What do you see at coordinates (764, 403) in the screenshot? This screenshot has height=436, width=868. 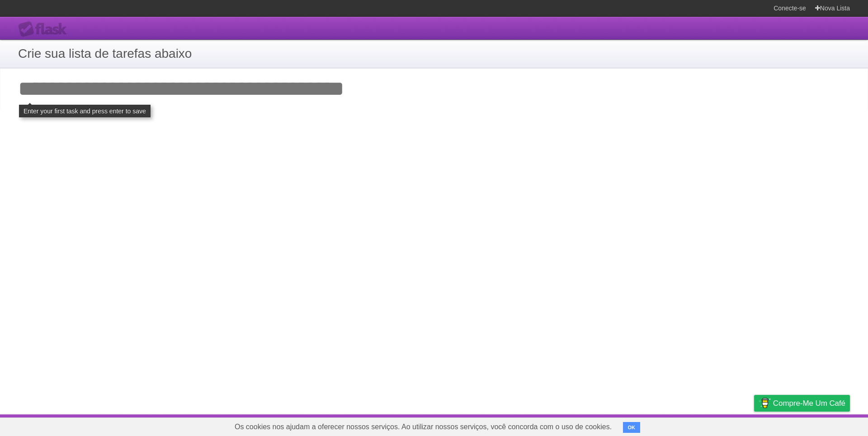 I see `img: Compre-me um café` at bounding box center [764, 403].